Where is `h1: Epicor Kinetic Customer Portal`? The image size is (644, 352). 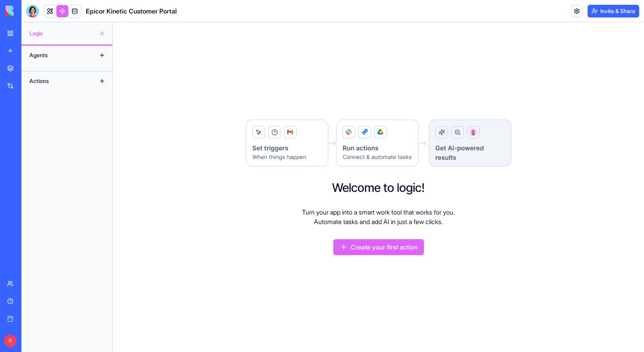 h1: Epicor Kinetic Customer Portal is located at coordinates (131, 11).